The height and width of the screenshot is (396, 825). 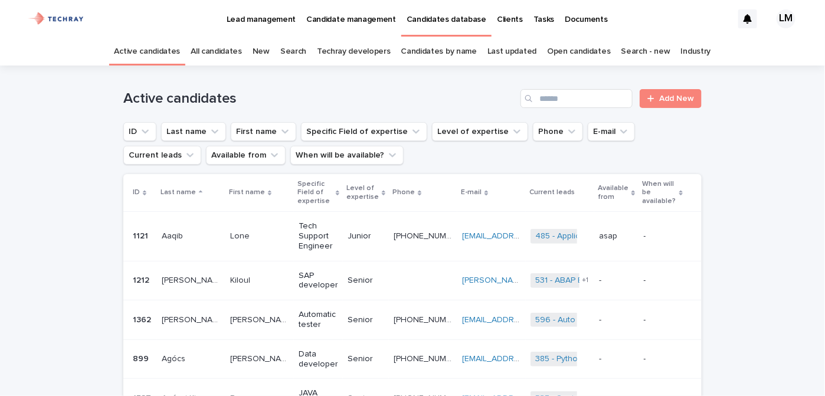 I want to click on button: Available from, so click(x=246, y=155).